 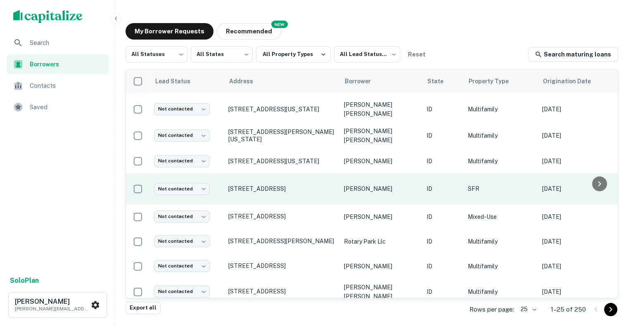 What do you see at coordinates (577, 81) in the screenshot?
I see `th: Origination Date` at bounding box center [577, 81].